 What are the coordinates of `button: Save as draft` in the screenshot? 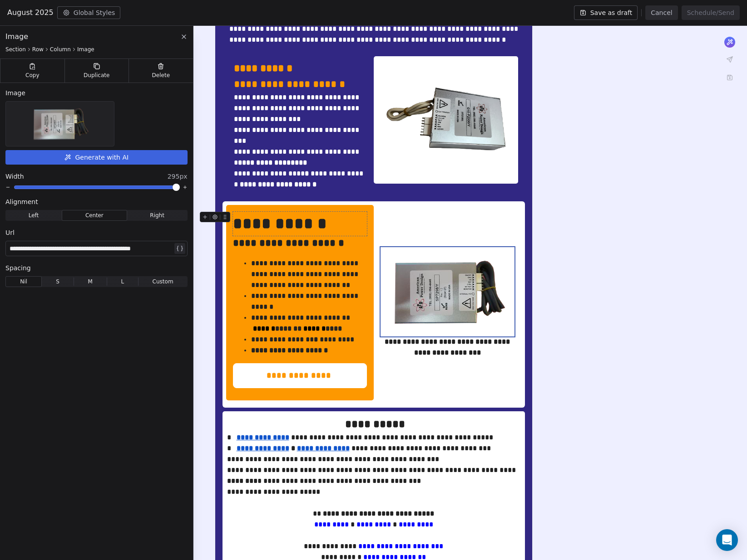 It's located at (605, 13).